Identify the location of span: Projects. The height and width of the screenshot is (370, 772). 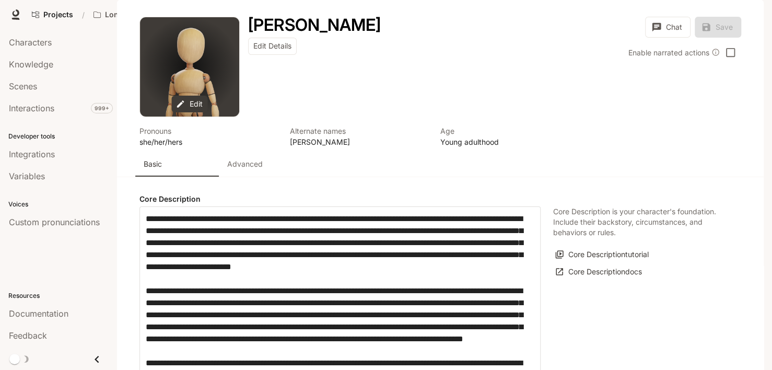
(58, 15).